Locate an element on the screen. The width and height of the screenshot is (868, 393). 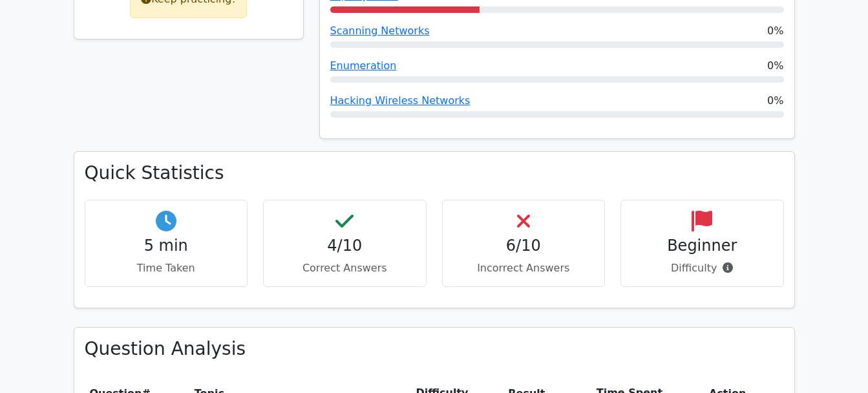
p: Correct Answers is located at coordinates (345, 269).